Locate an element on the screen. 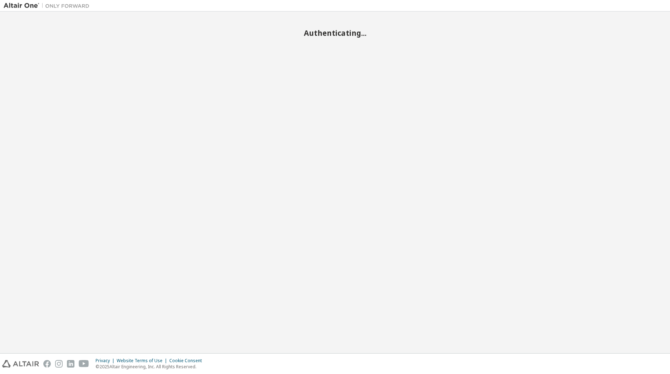  div: Website Terms of Use is located at coordinates (143, 360).